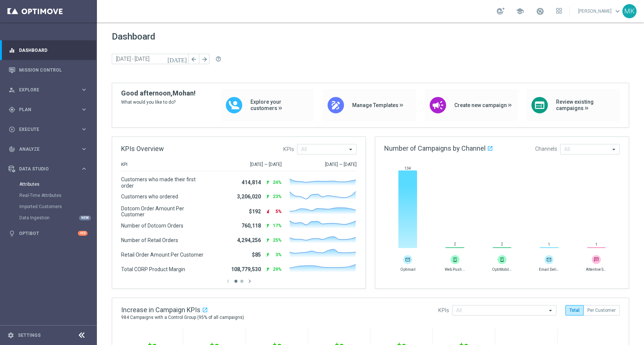 The width and height of the screenshot is (644, 345). Describe the element at coordinates (44, 90) in the screenshot. I see `div: Explore` at that location.